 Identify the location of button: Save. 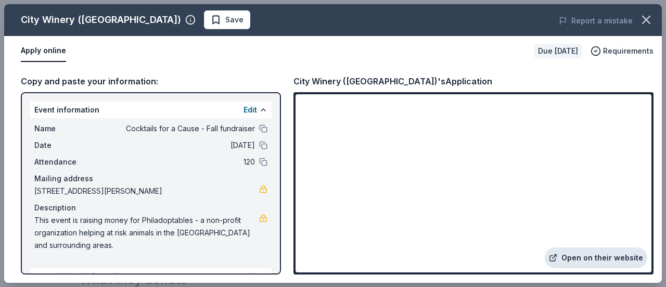
(227, 20).